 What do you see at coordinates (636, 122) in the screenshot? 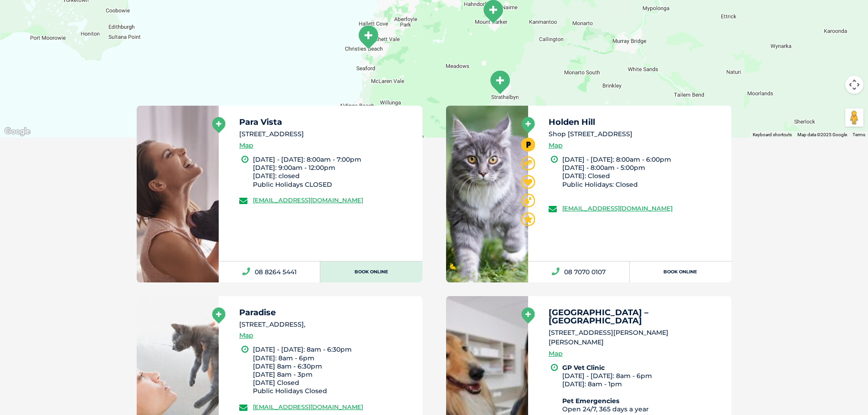
I see `h5: Holden Hill` at bounding box center [636, 122].